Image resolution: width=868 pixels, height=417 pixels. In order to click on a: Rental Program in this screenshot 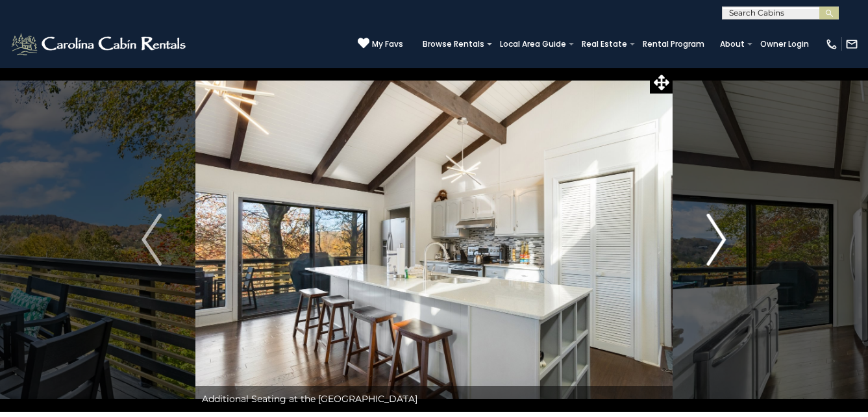, I will do `click(673, 44)`.